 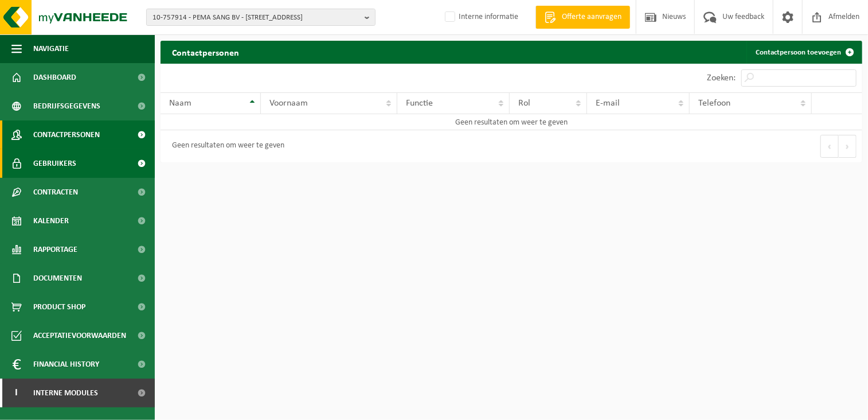 I want to click on span: Rol, so click(x=524, y=103).